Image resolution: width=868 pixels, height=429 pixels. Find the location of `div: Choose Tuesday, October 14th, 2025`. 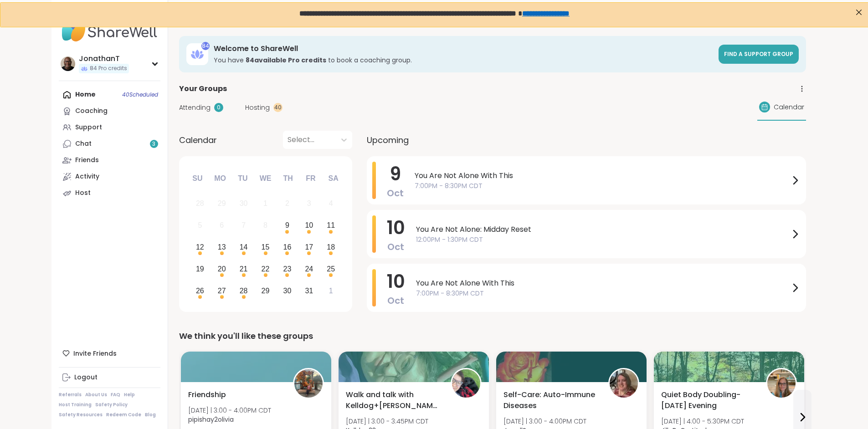

div: Choose Tuesday, October 14th, 2025 is located at coordinates (244, 247).